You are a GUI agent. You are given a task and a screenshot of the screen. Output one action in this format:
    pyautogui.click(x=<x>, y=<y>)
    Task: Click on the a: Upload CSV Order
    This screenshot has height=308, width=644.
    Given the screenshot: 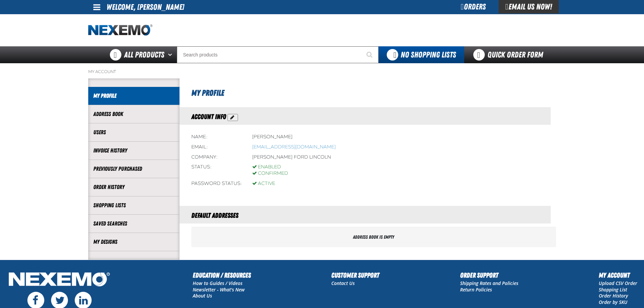 What is the action you would take?
    pyautogui.click(x=618, y=283)
    